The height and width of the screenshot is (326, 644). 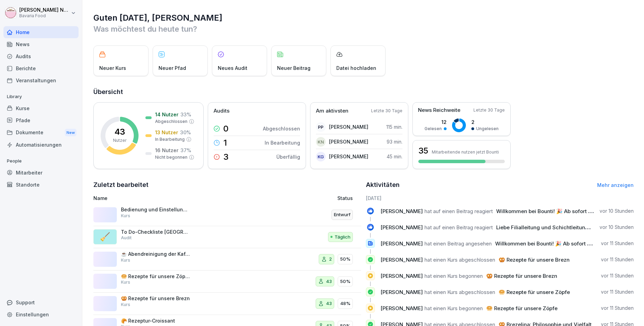 What do you see at coordinates (364, 92) in the screenshot?
I see `h2: Übersicht` at bounding box center [364, 92].